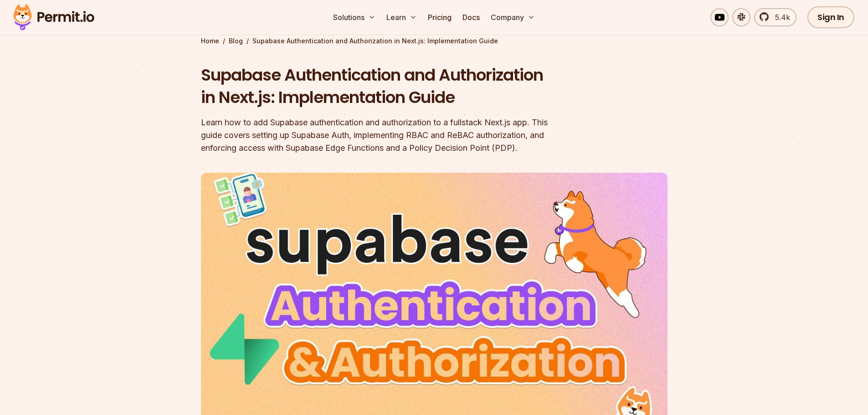  I want to click on div: Learn how to add Supabase authentication and authorization to a fullstack Next.js app. This guide..., so click(376, 135).